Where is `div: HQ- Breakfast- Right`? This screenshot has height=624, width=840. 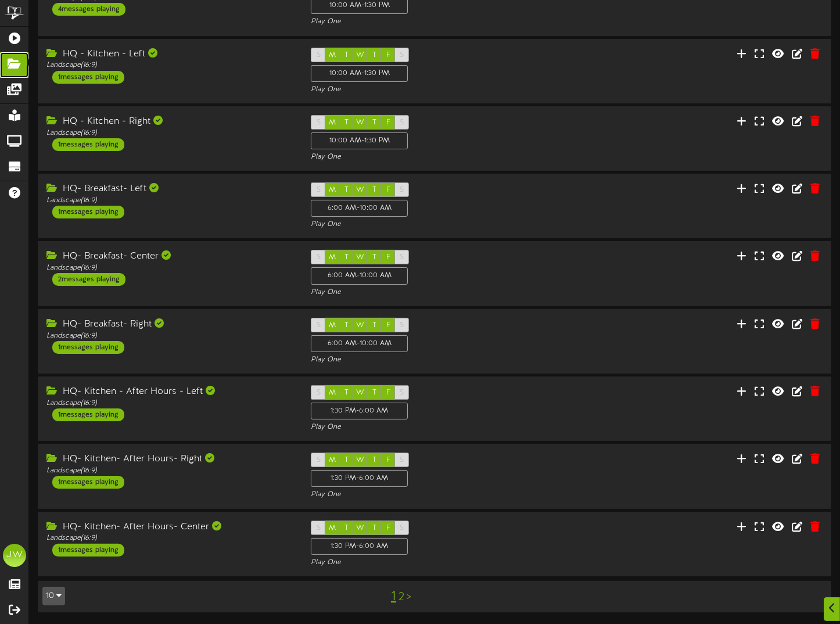
div: HQ- Breakfast- Right is located at coordinates (170, 324).